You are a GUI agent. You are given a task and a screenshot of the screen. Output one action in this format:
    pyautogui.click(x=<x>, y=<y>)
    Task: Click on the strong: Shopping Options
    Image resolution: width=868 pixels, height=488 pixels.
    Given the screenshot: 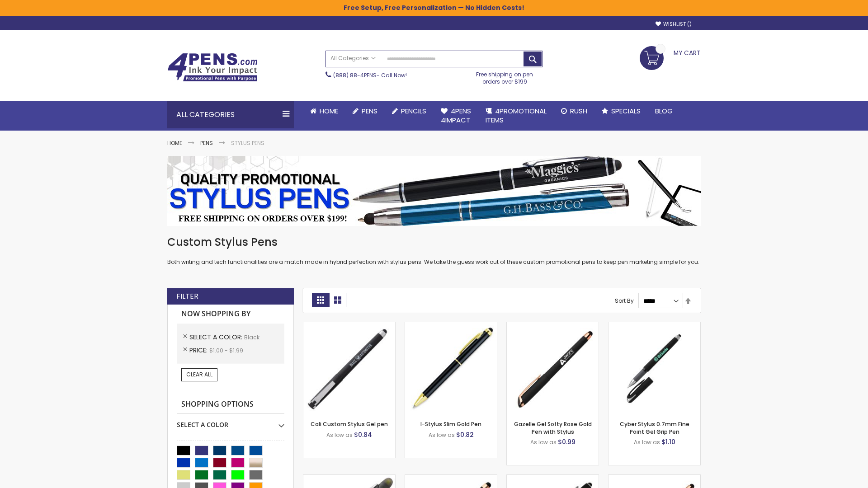 What is the action you would take?
    pyautogui.click(x=231, y=405)
    